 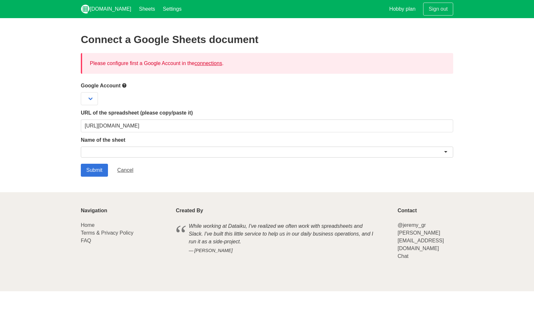 What do you see at coordinates (267, 126) in the screenshot?
I see `input: Should start with https://docs.google.com/spreadsheets/d/` at bounding box center [267, 126].